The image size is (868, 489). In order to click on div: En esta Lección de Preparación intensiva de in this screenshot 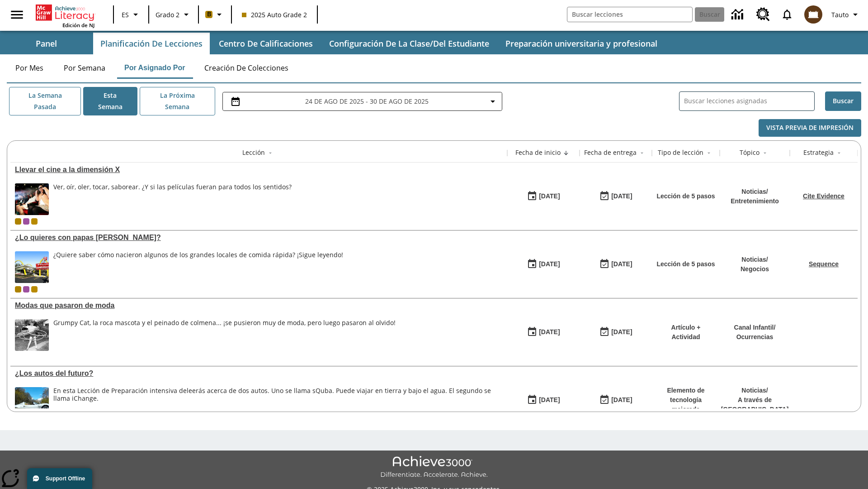, I will do `click(278, 395)`.